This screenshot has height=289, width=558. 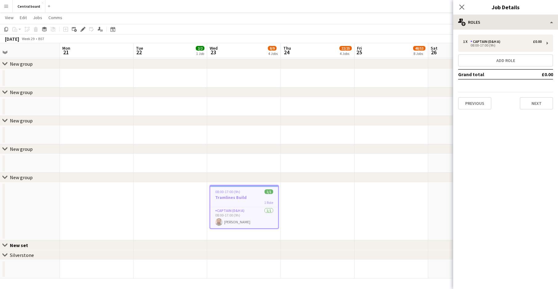 What do you see at coordinates (55, 18) in the screenshot?
I see `span: Comms` at bounding box center [55, 18].